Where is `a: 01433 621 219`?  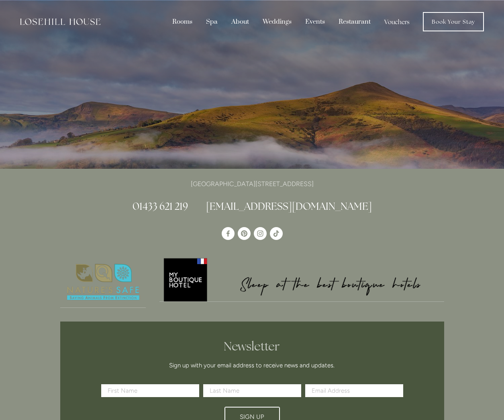 a: 01433 621 219 is located at coordinates (160, 206).